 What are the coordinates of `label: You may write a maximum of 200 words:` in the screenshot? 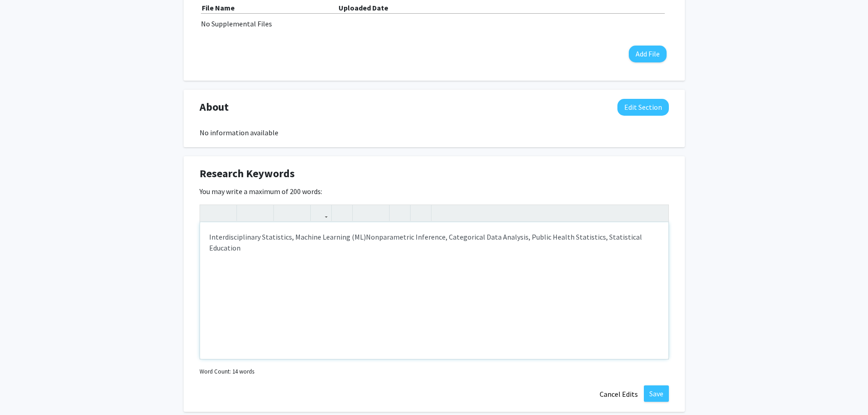 It's located at (261, 192).